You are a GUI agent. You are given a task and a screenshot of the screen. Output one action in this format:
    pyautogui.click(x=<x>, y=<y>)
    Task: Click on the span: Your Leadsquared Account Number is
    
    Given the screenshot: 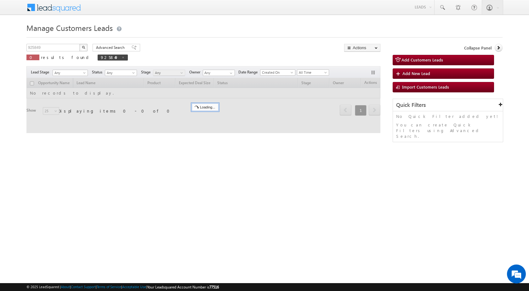 What is the action you would take?
    pyautogui.click(x=183, y=286)
    